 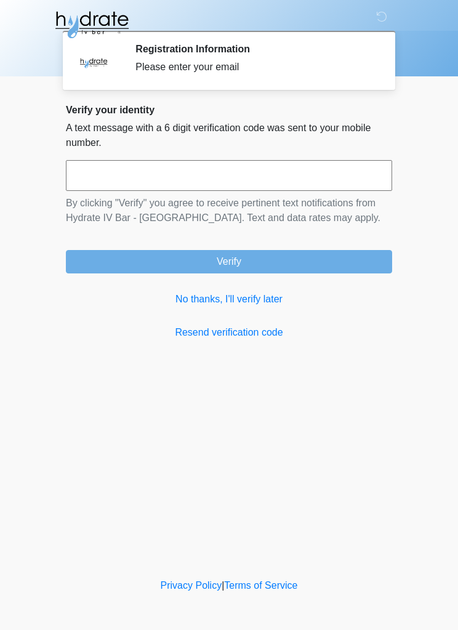 What do you see at coordinates (229, 333) in the screenshot?
I see `a: Resend verification code` at bounding box center [229, 333].